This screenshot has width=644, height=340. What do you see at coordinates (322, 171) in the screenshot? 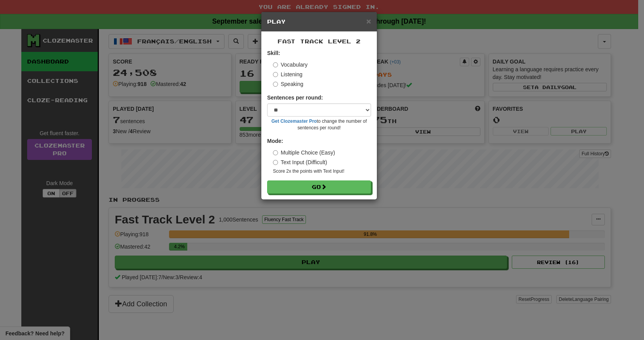
I see `small: Score 2x the points with Text Input !` at bounding box center [322, 171].